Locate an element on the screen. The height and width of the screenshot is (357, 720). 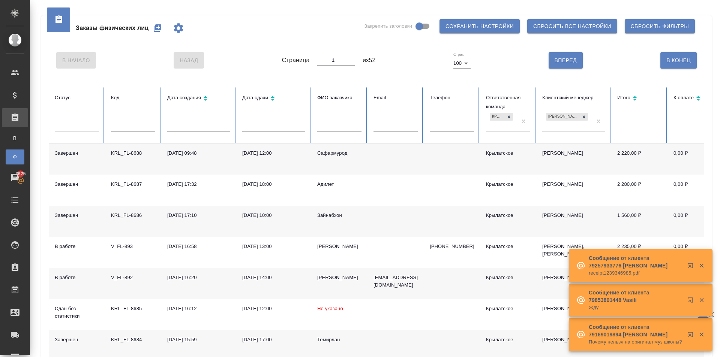
button: Сбросить фильтры is located at coordinates (659, 26).